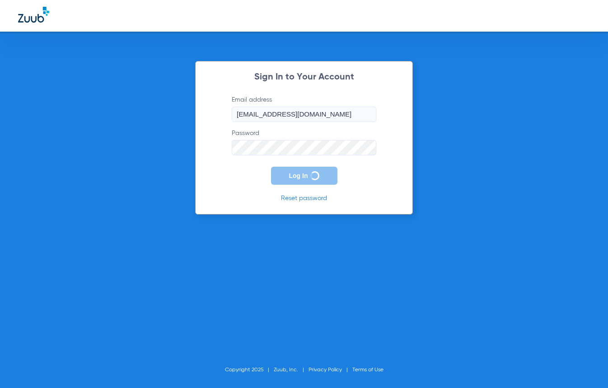 The height and width of the screenshot is (388, 608). I want to click on a: Privacy Policy, so click(325, 370).